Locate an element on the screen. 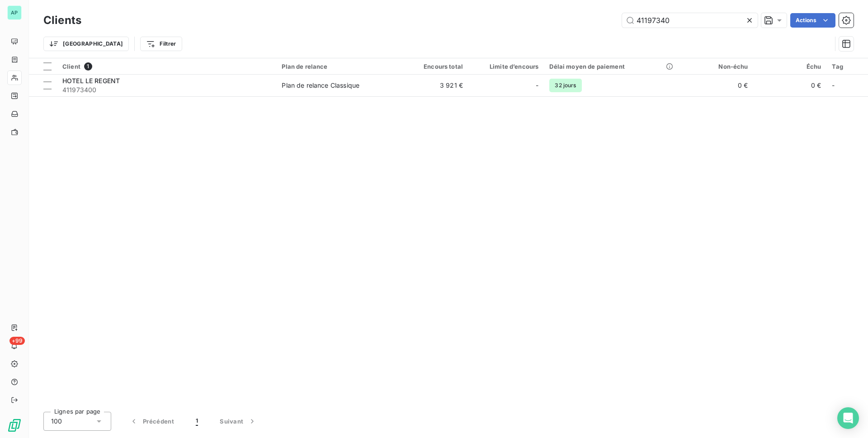 This screenshot has width=868, height=438. div: Tag is located at coordinates (847, 67).